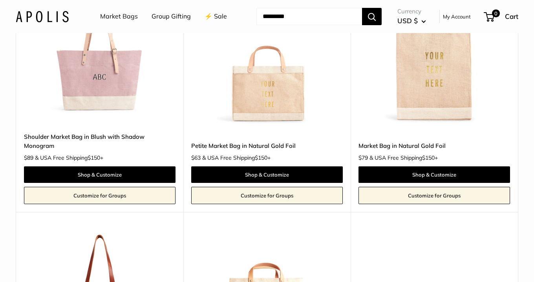 Image resolution: width=534 pixels, height=282 pixels. I want to click on a: ⚡️ Sale, so click(216, 16).